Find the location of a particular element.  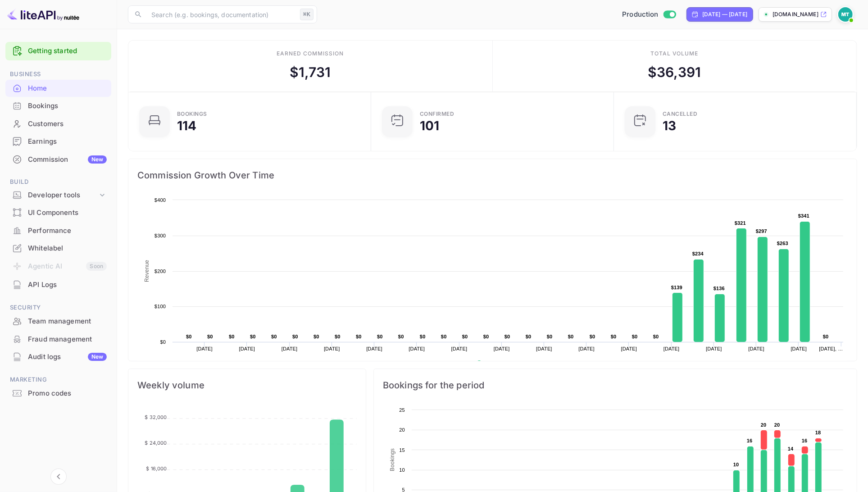

text: $297 is located at coordinates (761, 231).